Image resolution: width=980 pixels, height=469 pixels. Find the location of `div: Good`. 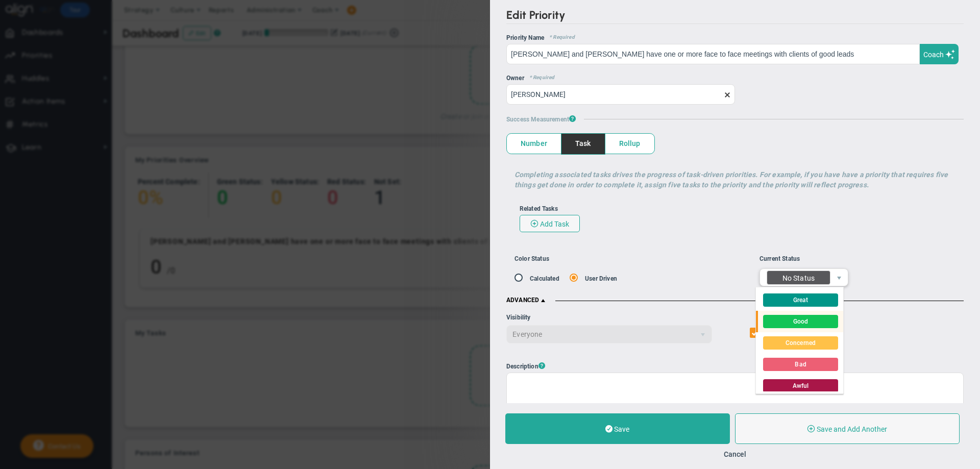

div: Good is located at coordinates (801, 322).